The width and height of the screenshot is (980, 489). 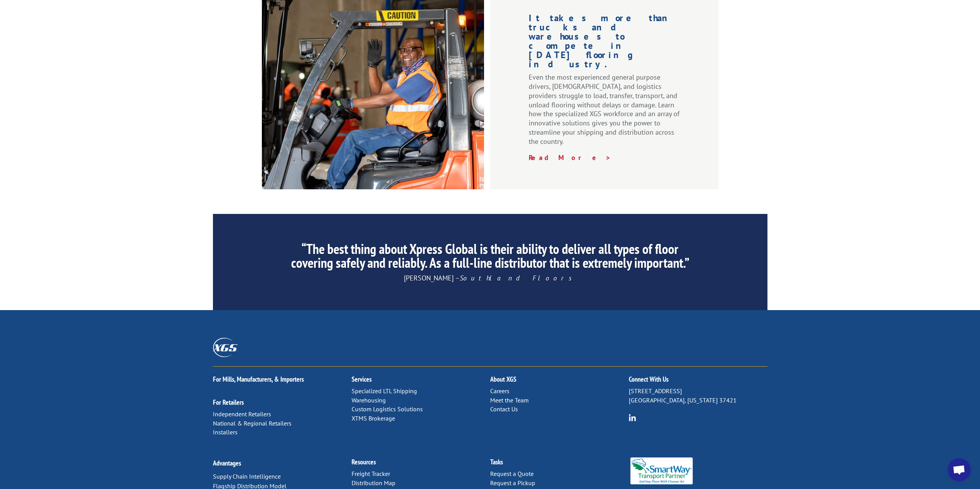 I want to click on a: Advantages, so click(x=227, y=463).